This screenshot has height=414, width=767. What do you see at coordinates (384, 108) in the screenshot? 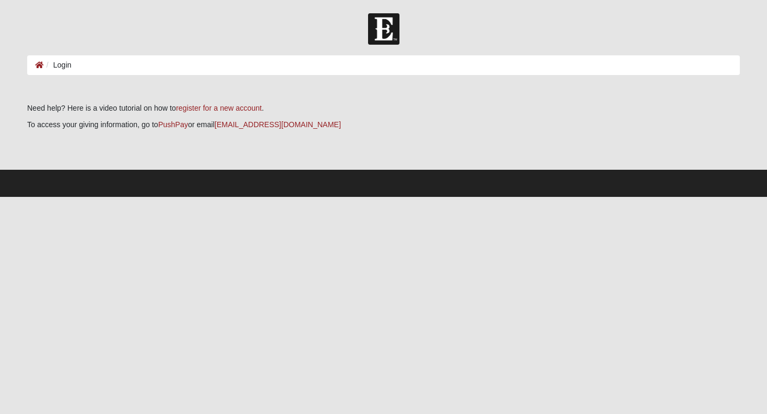
I see `p: Need help? Here is a video tutorial on how to .` at bounding box center [384, 108].